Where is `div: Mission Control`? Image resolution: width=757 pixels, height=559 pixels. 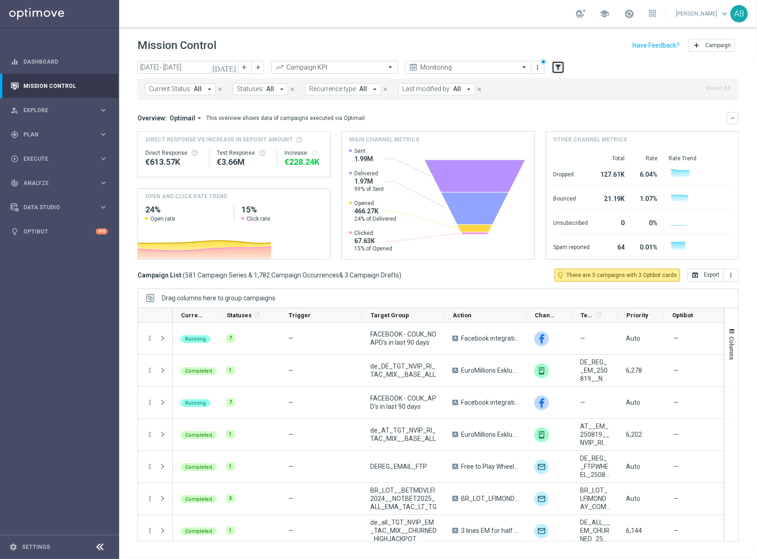
div: Mission Control is located at coordinates (59, 86).